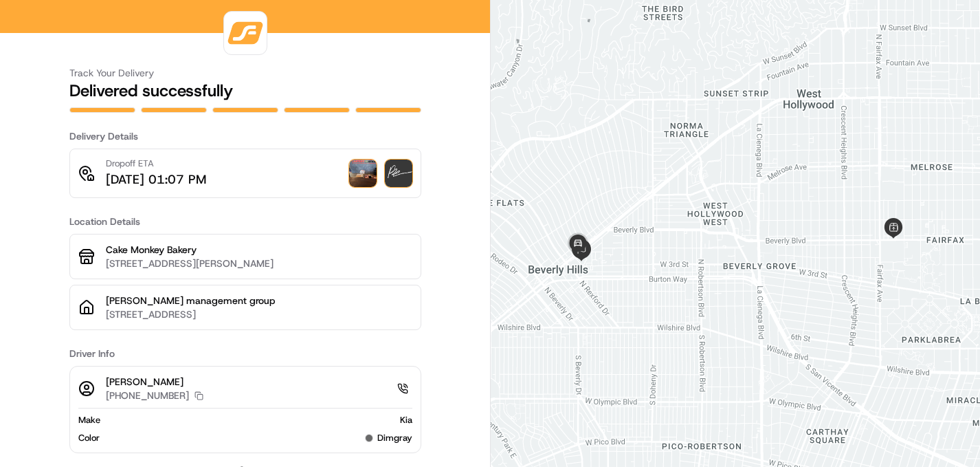 This screenshot has width=980, height=467. Describe the element at coordinates (259, 250) in the screenshot. I see `p: Cake Monkey Bakery` at that location.